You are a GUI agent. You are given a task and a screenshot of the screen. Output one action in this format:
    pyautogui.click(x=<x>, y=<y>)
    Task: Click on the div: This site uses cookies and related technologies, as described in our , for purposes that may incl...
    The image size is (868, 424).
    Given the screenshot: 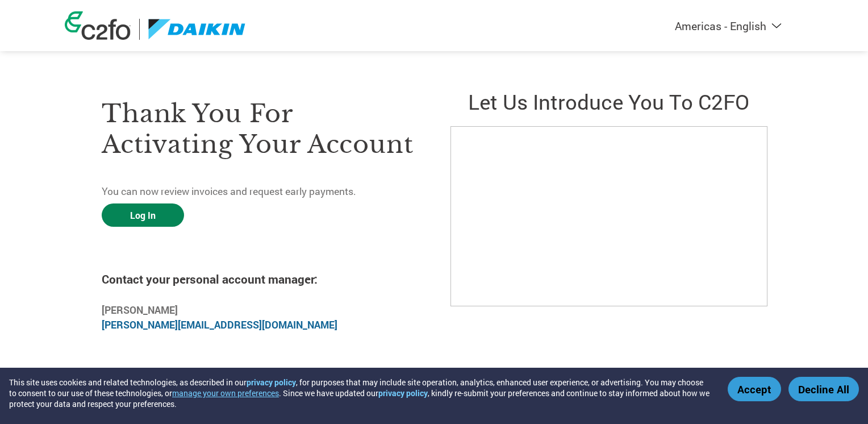 What is the action you would take?
    pyautogui.click(x=360, y=393)
    